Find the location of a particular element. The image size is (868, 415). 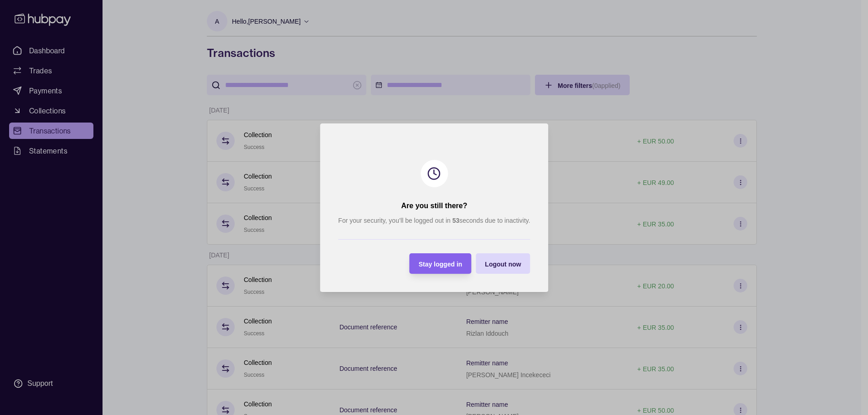

h2: Are you still there? is located at coordinates (434, 206).